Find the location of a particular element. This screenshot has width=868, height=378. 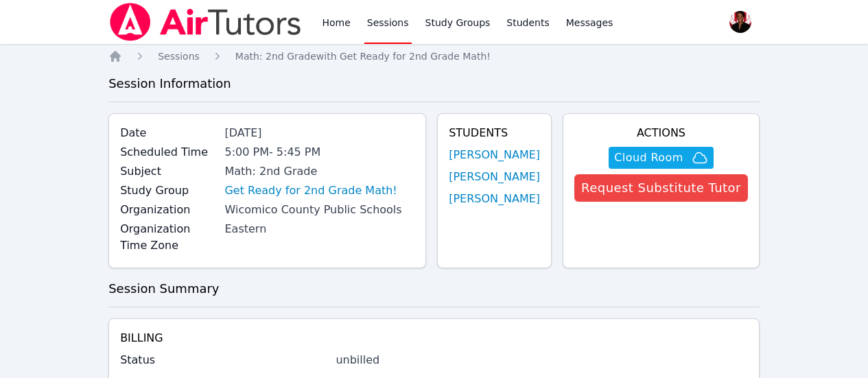

label: Organization is located at coordinates (168, 210).